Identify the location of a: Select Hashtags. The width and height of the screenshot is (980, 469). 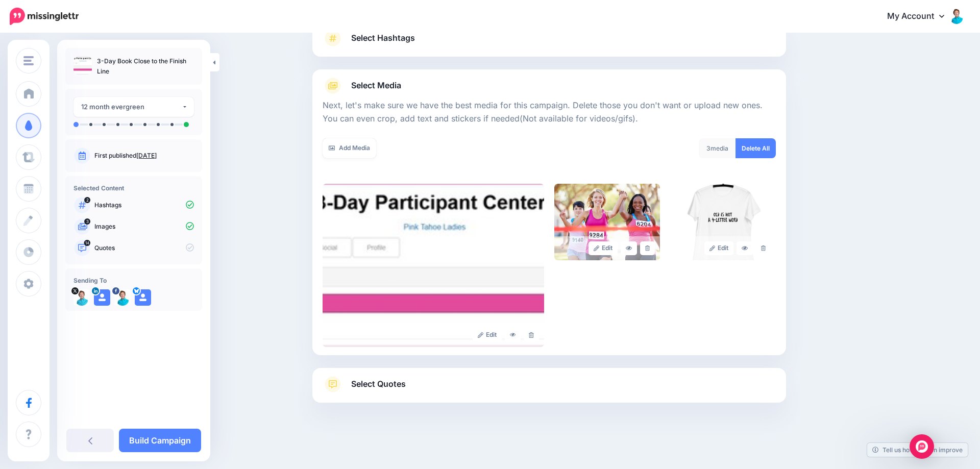
(549, 43).